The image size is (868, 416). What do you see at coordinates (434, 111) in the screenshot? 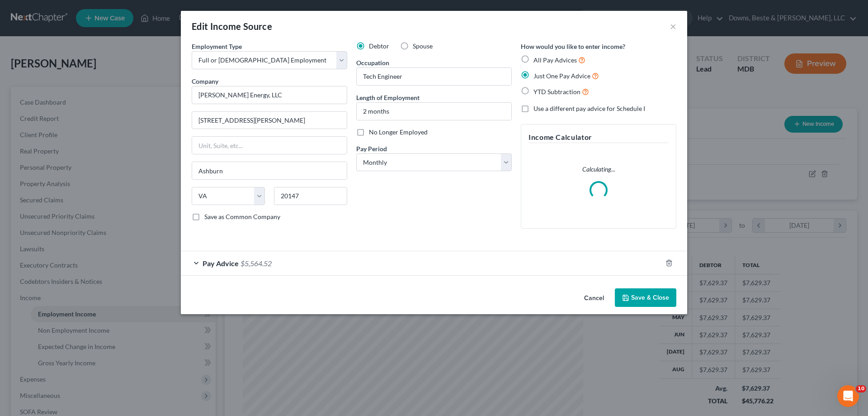
I see `input: ex: 2 years` at bounding box center [434, 111].